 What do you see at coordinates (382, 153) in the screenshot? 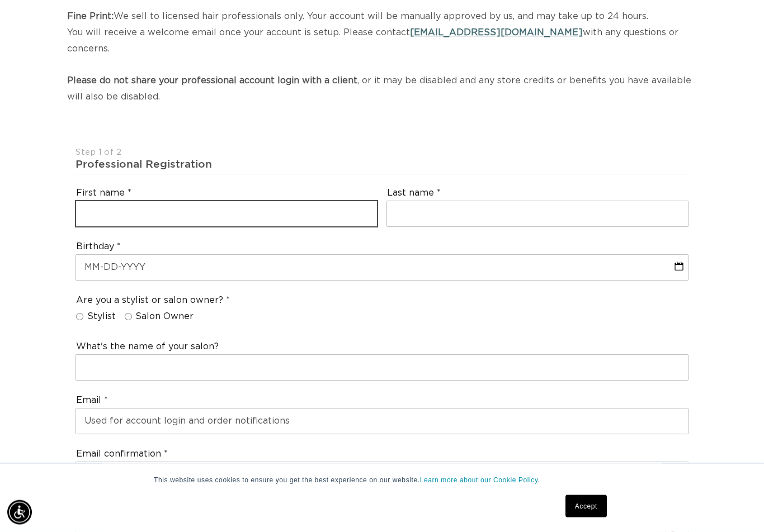
I see `div: Step 1 of 2` at bounding box center [382, 153].